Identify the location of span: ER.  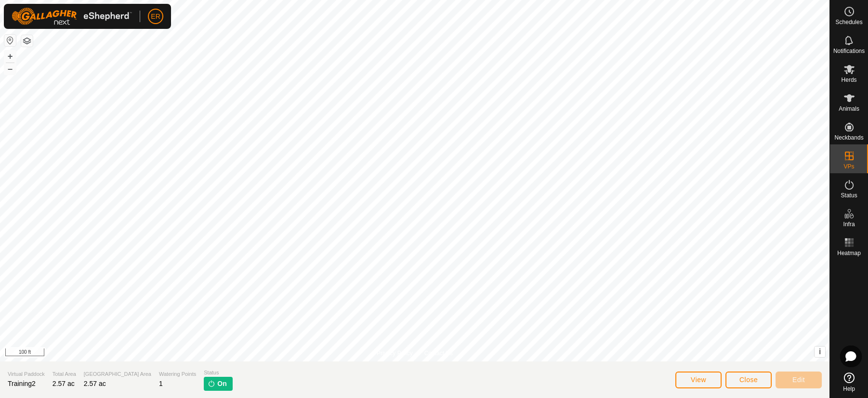
(155, 16).